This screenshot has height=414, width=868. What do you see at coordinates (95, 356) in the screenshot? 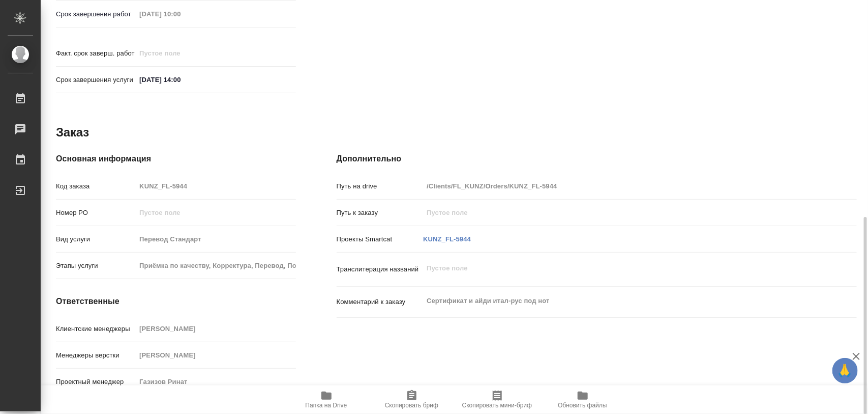
I see `p: Менеджеры верстки` at bounding box center [95, 356].